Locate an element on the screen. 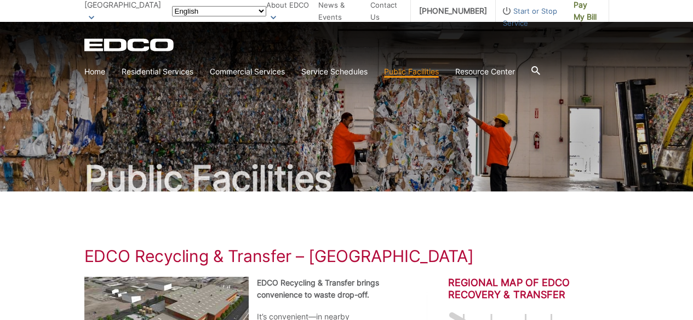  a: Residential Services is located at coordinates (157, 72).